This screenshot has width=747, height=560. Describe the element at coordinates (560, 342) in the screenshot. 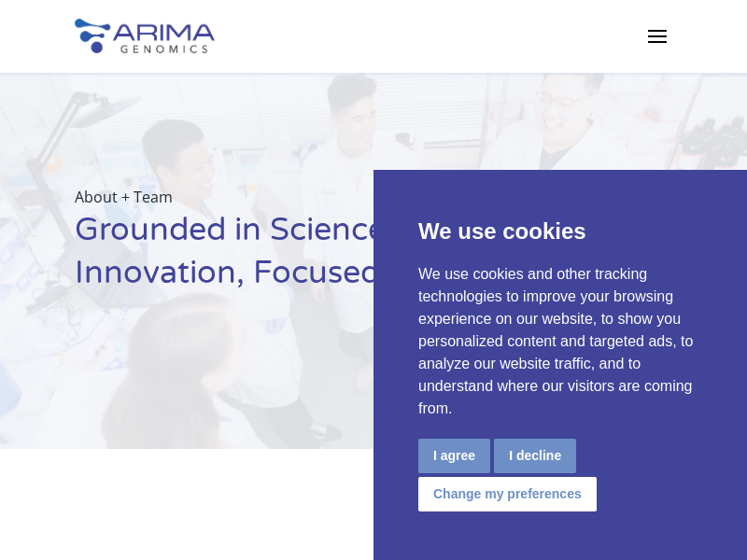

I see `p: We use cookies and other tracking technologies to improve your browsing experience on our website...` at that location.